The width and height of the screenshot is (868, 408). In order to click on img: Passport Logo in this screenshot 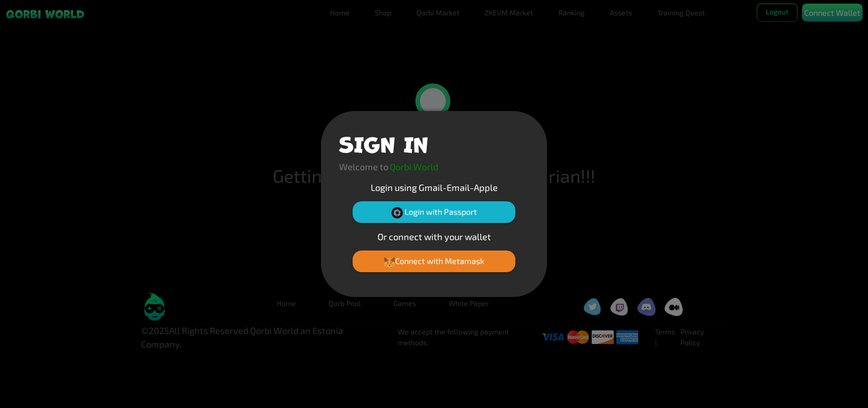, I will do `click(397, 213)`.